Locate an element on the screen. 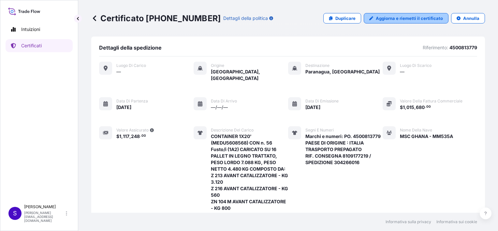  span: Segni e numeri is located at coordinates (320, 130).